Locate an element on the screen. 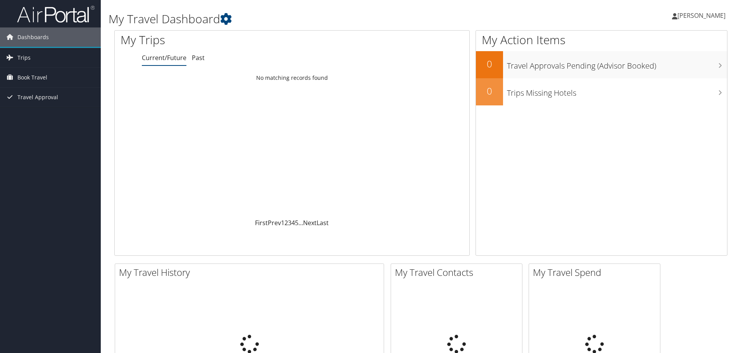 The width and height of the screenshot is (741, 353). span: Book Travel is located at coordinates (32, 78).